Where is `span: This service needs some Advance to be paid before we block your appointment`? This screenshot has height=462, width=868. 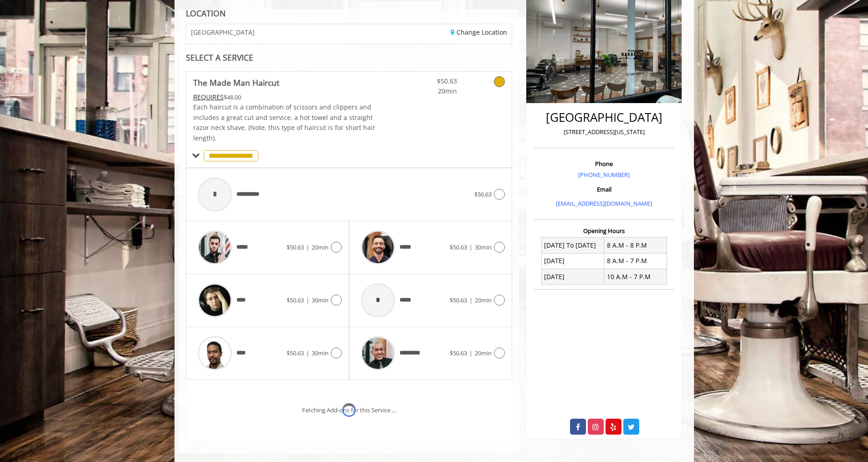 span: This service needs some Advance to be paid before we block your appointment is located at coordinates (208, 97).